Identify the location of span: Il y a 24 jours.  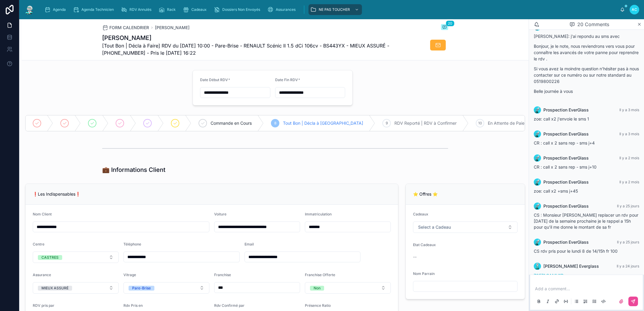
(628, 266).